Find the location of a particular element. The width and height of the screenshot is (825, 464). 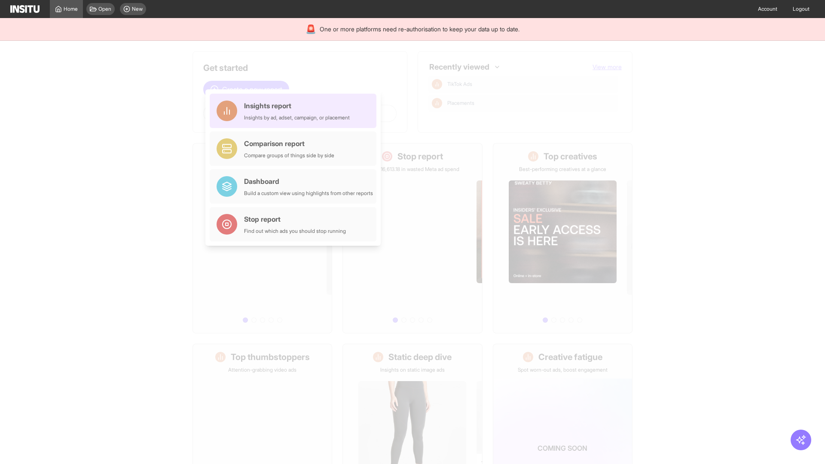

span: Open is located at coordinates (105, 9).